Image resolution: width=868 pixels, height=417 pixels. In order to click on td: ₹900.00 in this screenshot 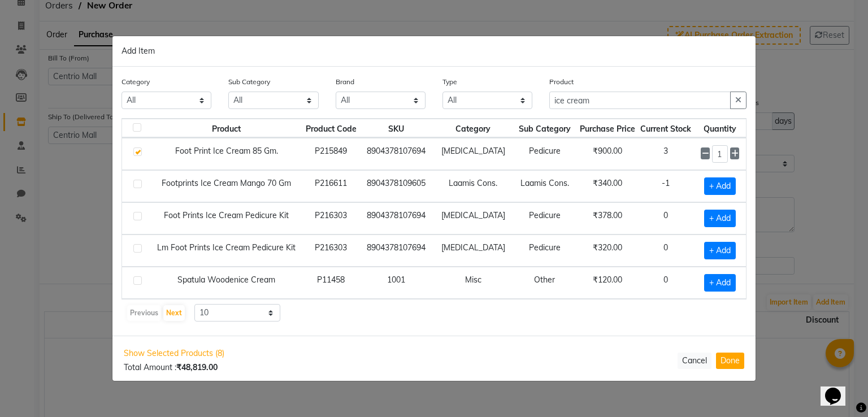, I will do `click(607, 154)`.